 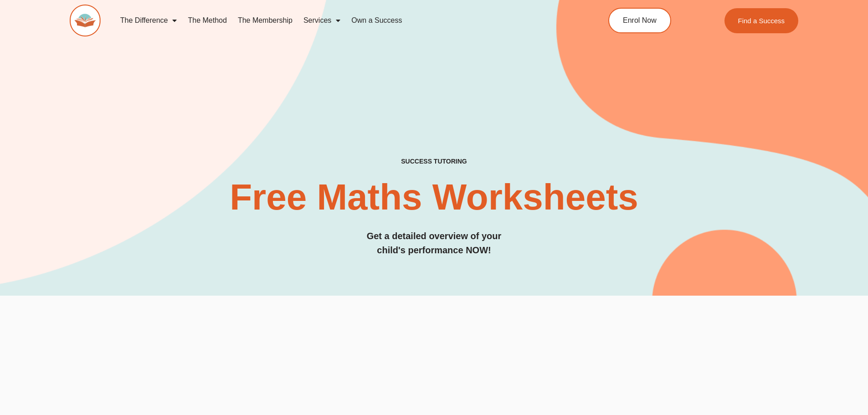 I want to click on span: Find a Success, so click(x=761, y=20).